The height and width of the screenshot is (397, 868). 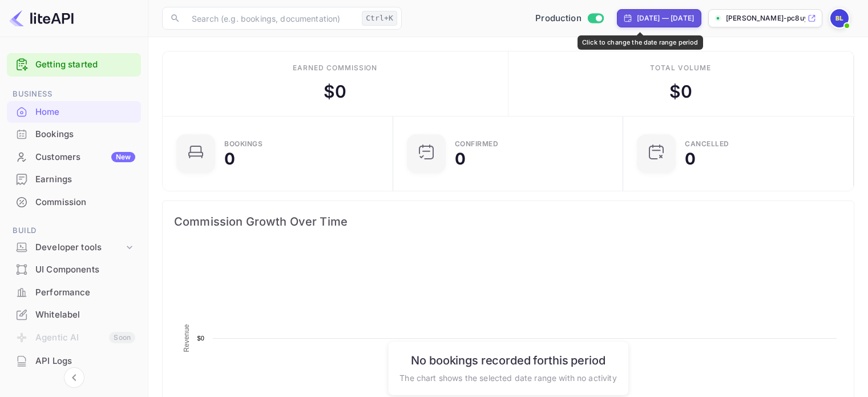 I want to click on div: New, so click(x=123, y=157).